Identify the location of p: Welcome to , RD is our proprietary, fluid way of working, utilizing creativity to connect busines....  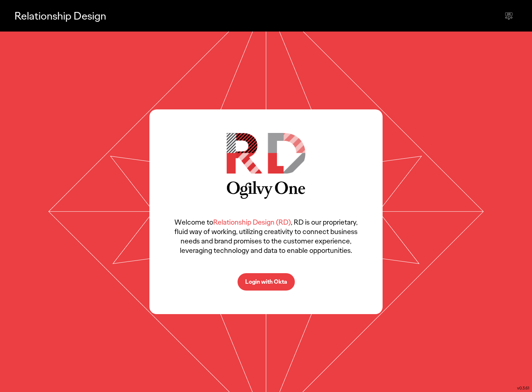
(266, 236).